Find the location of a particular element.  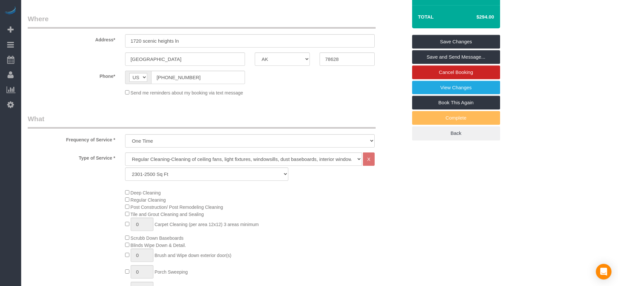

a: Back is located at coordinates (456, 133).